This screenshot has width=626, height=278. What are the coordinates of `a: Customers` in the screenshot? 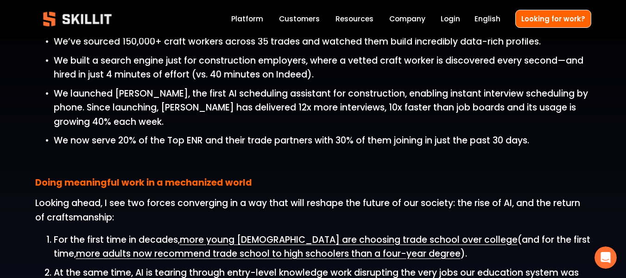 It's located at (300, 19).